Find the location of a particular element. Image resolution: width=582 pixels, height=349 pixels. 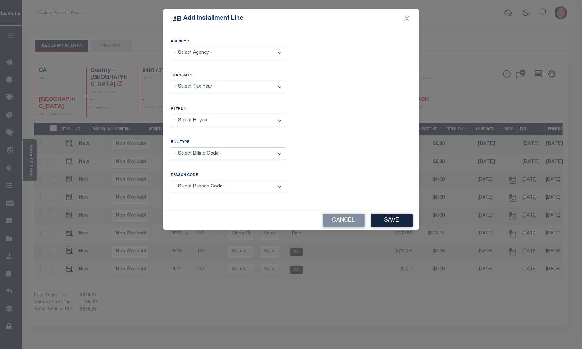

button: Save is located at coordinates (392, 220).